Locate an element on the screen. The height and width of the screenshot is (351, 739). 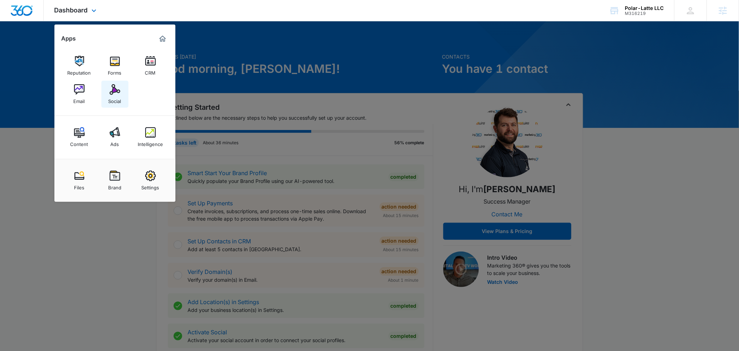
div: Brand is located at coordinates (115, 186).